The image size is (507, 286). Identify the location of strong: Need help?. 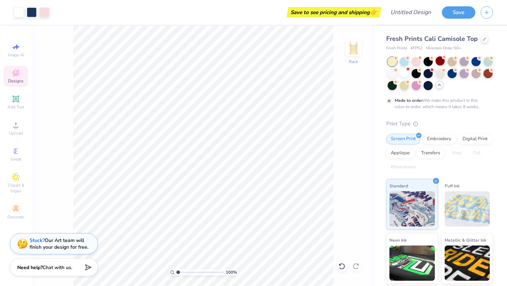
(30, 267).